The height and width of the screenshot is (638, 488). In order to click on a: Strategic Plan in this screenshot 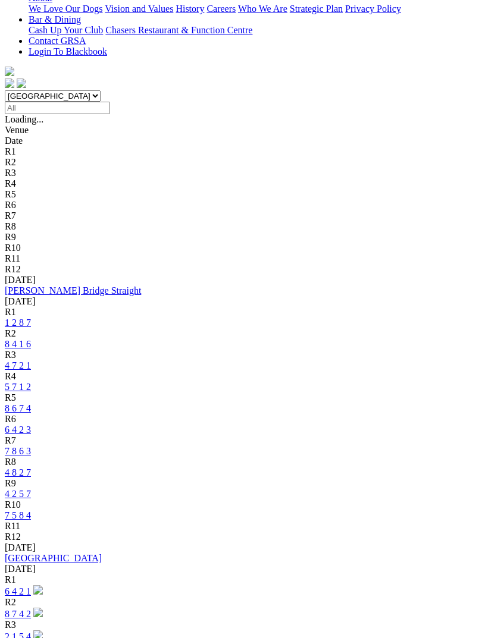, I will do `click(316, 8)`.